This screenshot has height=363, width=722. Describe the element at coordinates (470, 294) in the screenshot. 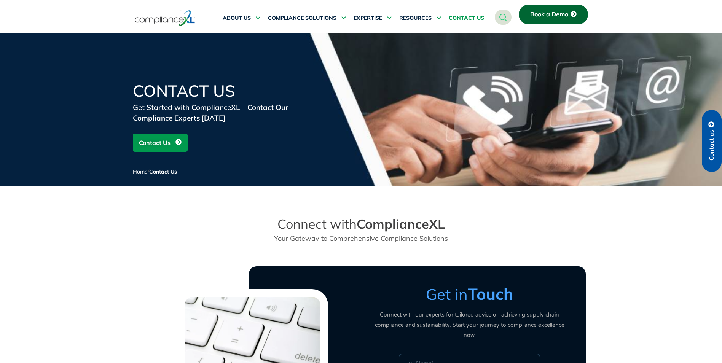

I see `h3: Get in` at that location.